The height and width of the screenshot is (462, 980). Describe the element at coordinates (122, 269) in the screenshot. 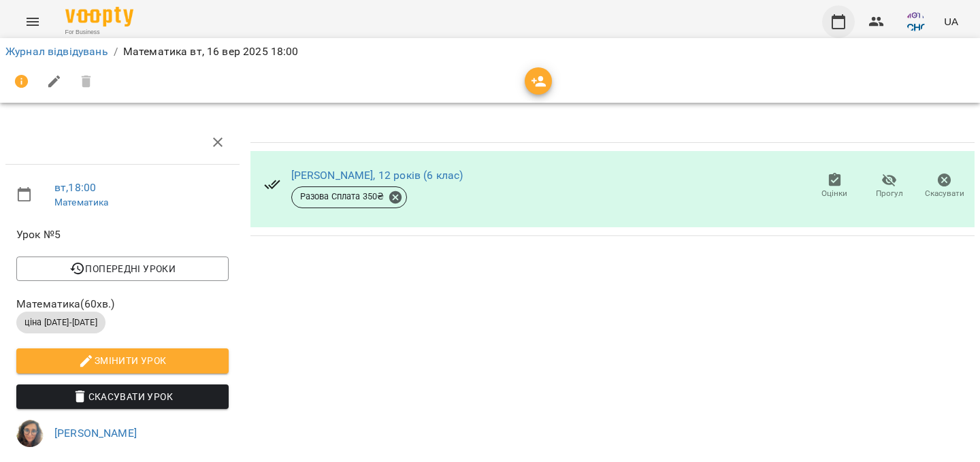

I see `button: Попередні уроки` at that location.